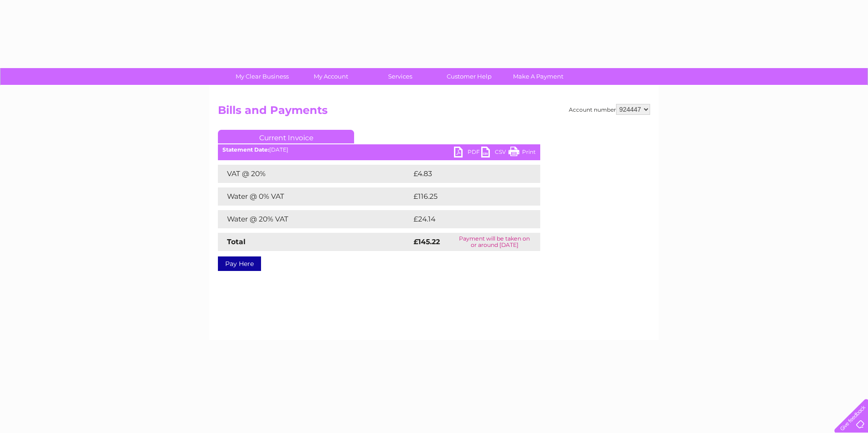 The height and width of the screenshot is (433, 868). I want to click on div: Account number, so click(609, 109).